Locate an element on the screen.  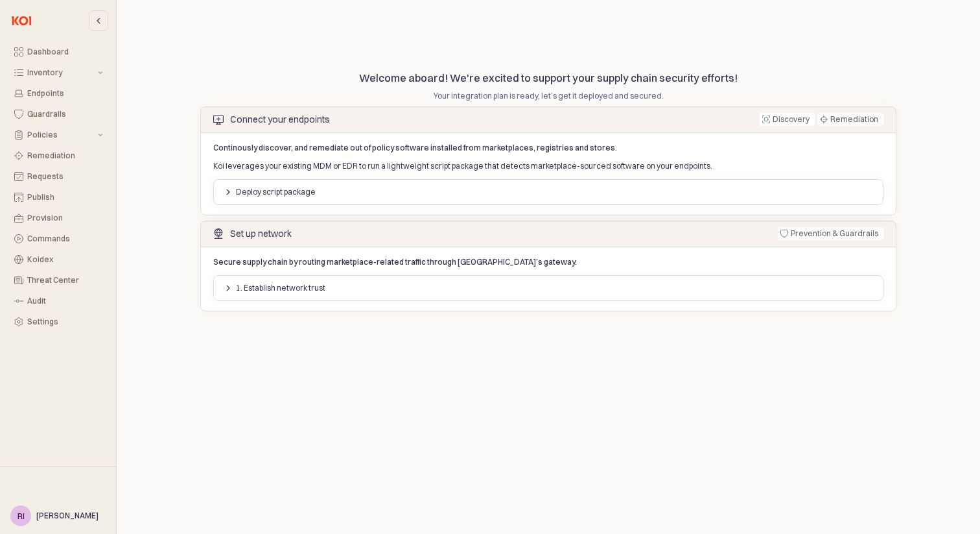
button: 1. Establish network trust is located at coordinates (275, 288).